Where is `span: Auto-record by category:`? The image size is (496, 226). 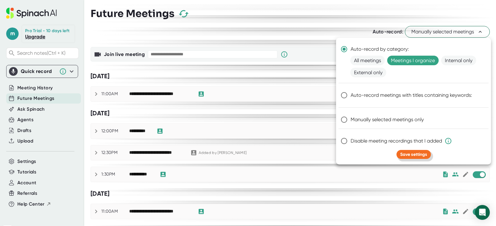
span: Auto-record by category: is located at coordinates (379, 49).